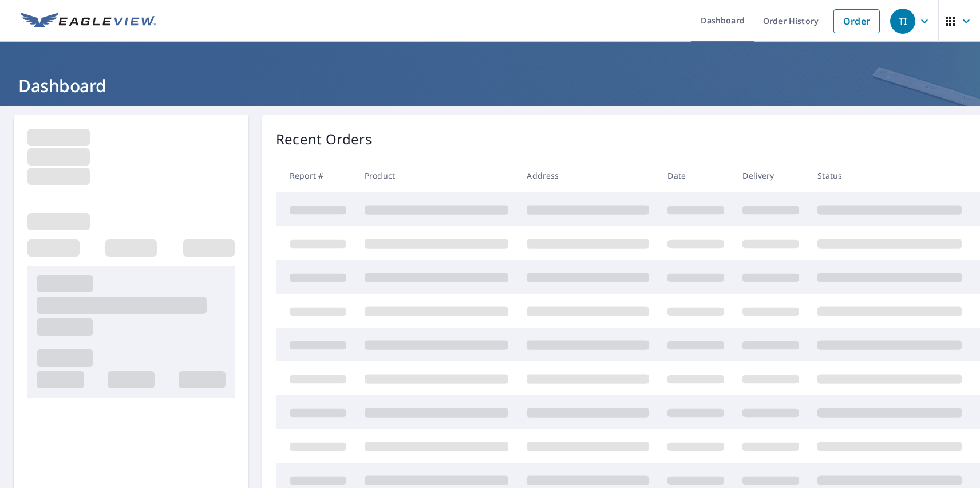 This screenshot has height=488, width=980. What do you see at coordinates (903, 21) in the screenshot?
I see `div: TI` at bounding box center [903, 21].